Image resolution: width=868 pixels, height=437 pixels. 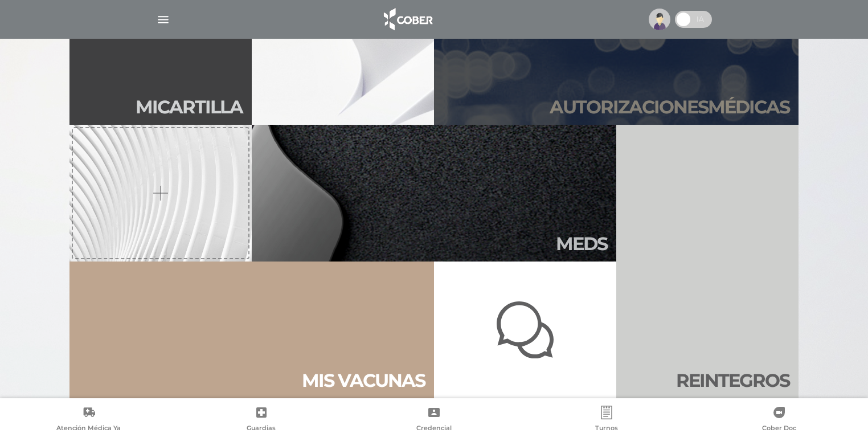 I want to click on img: profile-placeholder.svg, so click(x=660, y=19).